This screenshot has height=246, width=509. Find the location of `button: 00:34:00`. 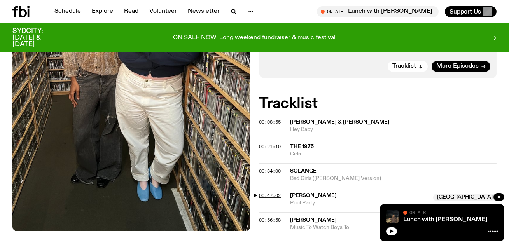

button: 00:34:00 is located at coordinates (270, 171).